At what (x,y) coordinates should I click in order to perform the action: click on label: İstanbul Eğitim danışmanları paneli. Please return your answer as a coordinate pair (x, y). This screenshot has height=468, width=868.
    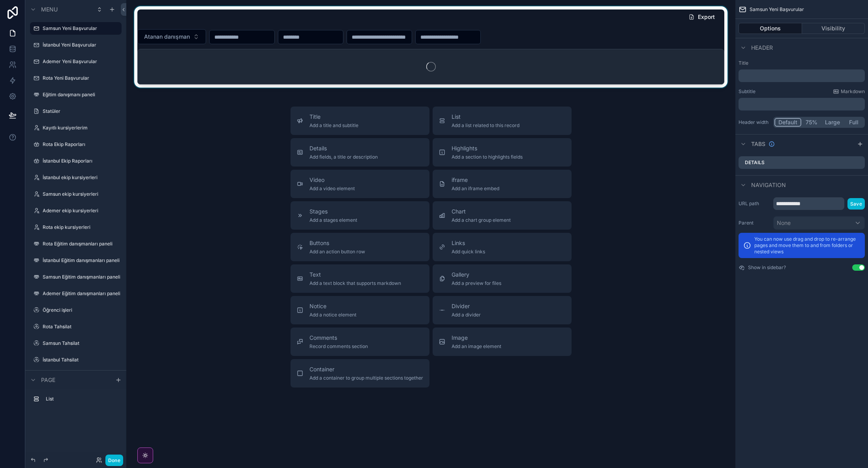
    Looking at the image, I should click on (81, 261).